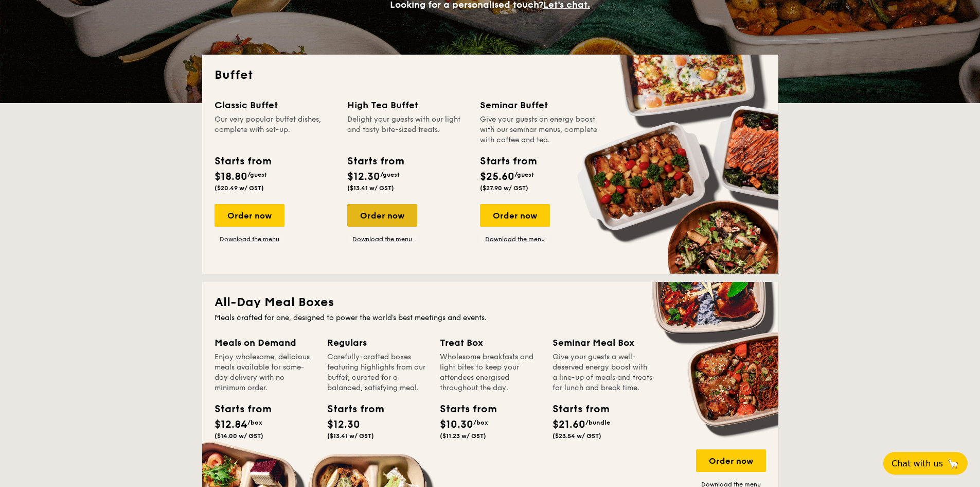 Image resolution: width=980 pixels, height=487 pixels. I want to click on span: ($20.49 w/ GST), so click(239, 188).